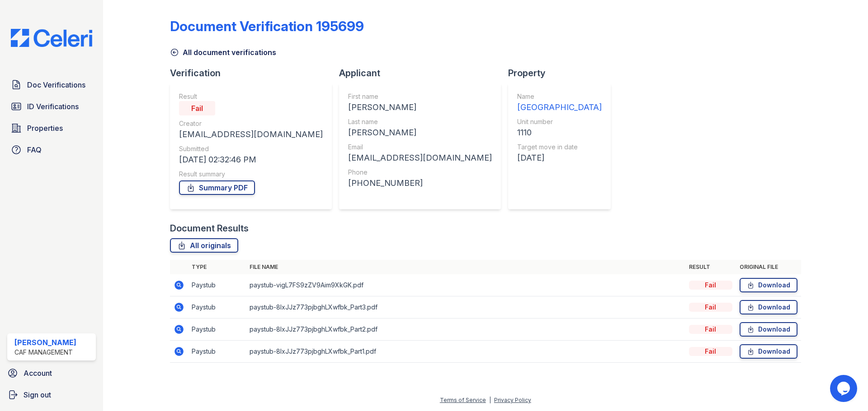 The image size is (868, 411). What do you see at coordinates (559, 122) in the screenshot?
I see `div: Unit number` at bounding box center [559, 122].